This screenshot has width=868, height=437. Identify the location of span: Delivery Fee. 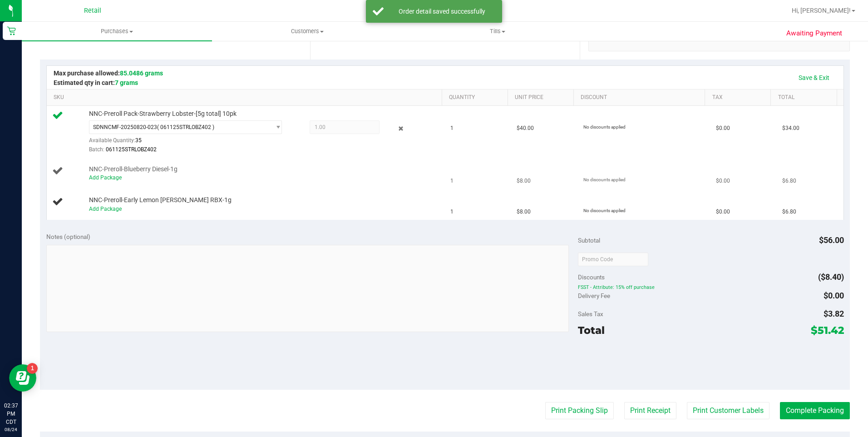
(593, 296).